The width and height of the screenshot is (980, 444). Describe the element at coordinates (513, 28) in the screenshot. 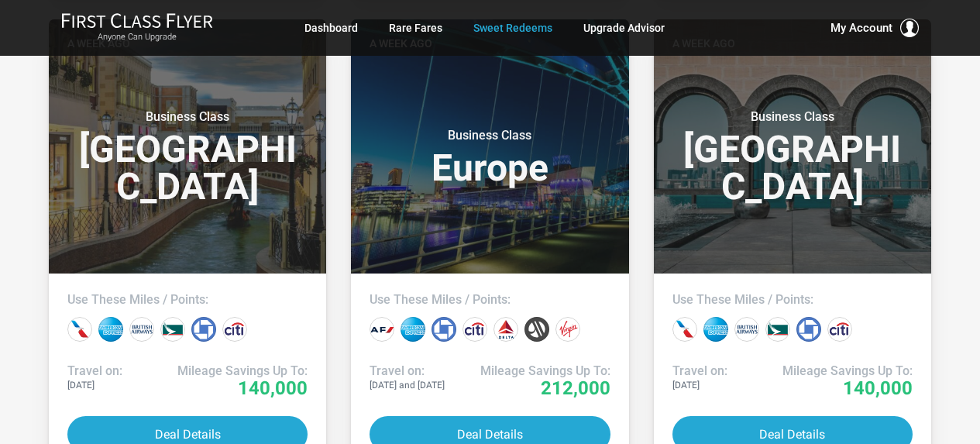

I see `a: Sweet Redeems` at that location.